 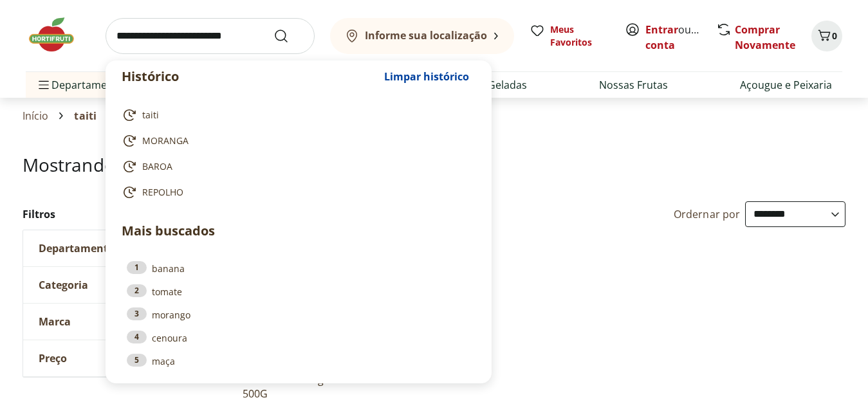 I want to click on button: Carrinho, so click(x=827, y=36).